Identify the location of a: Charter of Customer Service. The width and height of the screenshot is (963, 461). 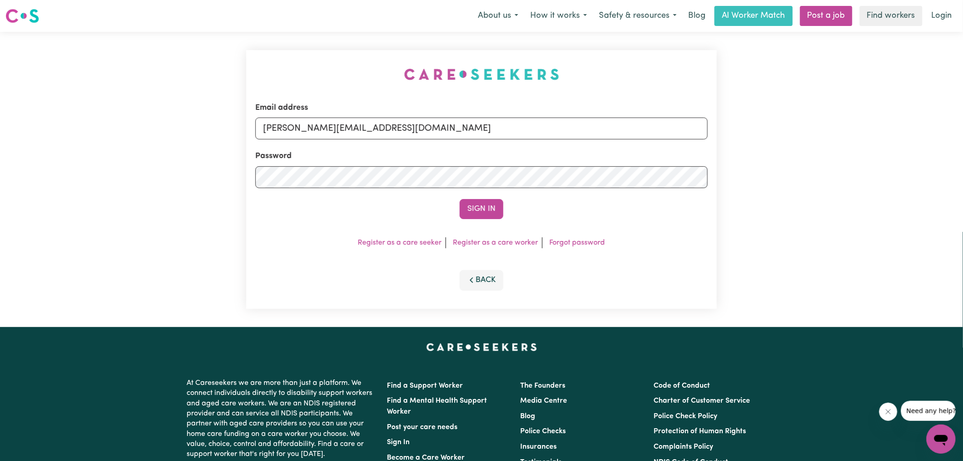
(702, 401).